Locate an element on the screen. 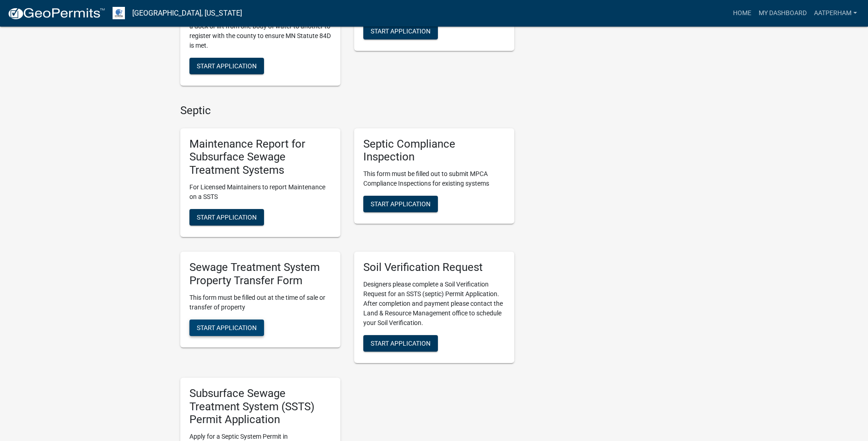  a: AATPerham is located at coordinates (836, 13).